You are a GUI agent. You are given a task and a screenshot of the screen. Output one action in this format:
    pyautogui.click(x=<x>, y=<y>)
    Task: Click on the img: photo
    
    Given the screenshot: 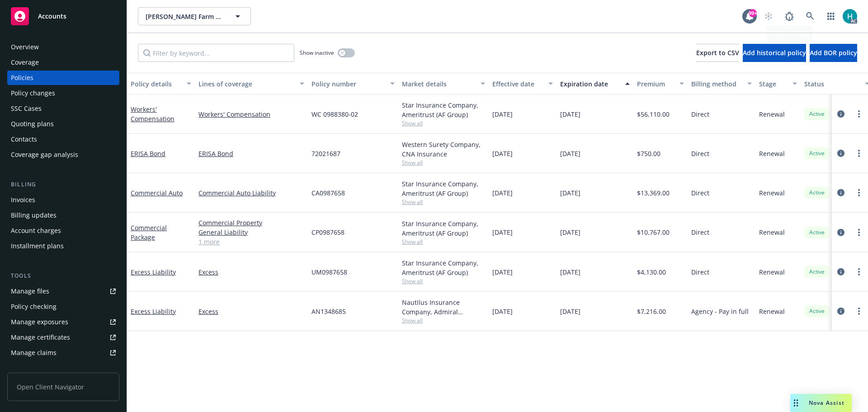 What is the action you would take?
    pyautogui.click(x=850, y=16)
    